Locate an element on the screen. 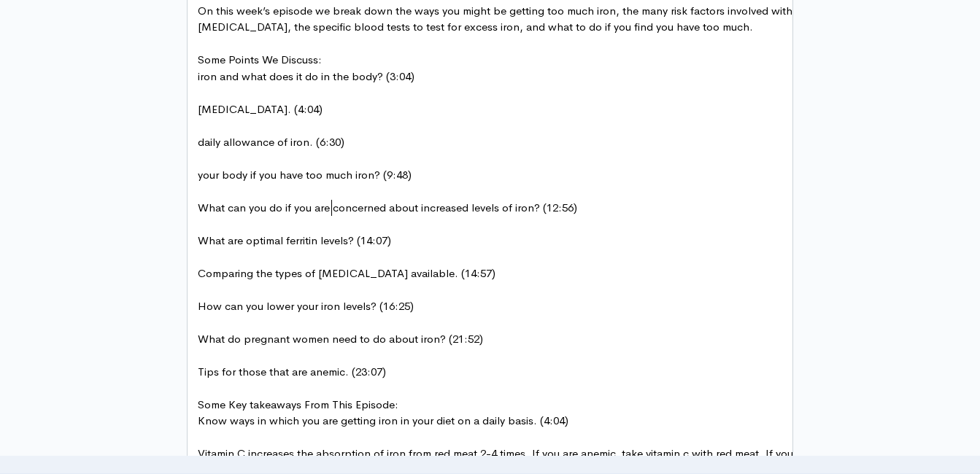 The height and width of the screenshot is (474, 980). span: your body if you have too much iron? (9:48) is located at coordinates (304, 174).